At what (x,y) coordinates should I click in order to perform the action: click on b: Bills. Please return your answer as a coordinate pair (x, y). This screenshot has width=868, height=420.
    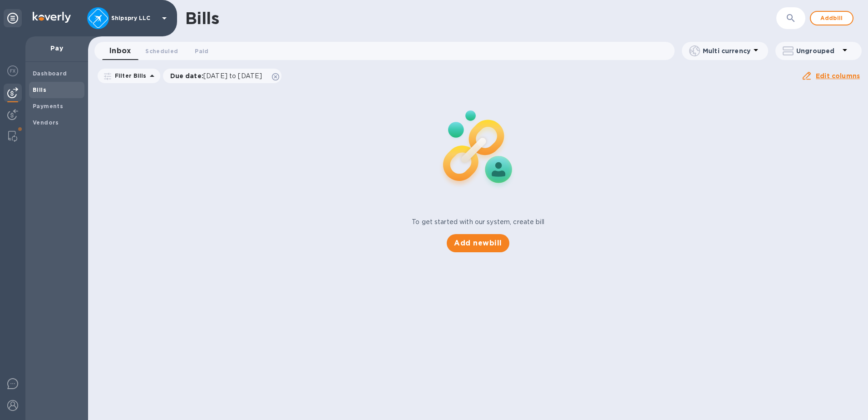
    Looking at the image, I should click on (40, 90).